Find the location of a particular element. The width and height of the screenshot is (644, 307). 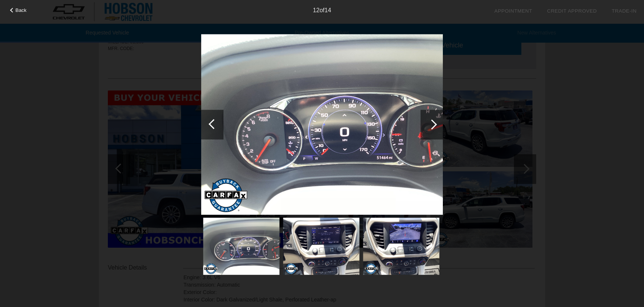

a: Trade-In is located at coordinates (624, 11).